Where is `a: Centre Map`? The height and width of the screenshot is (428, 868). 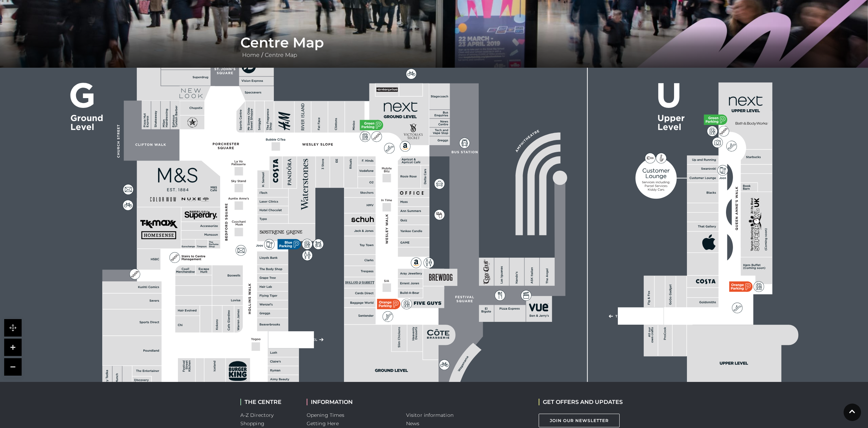
a: Centre Map is located at coordinates (281, 55).